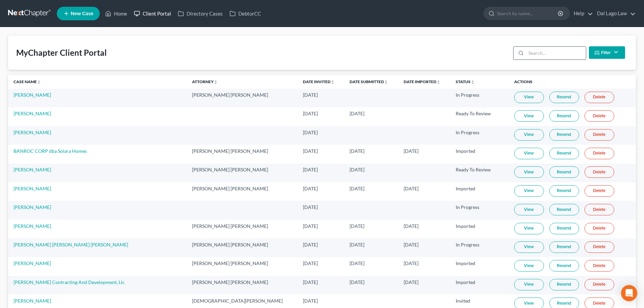  I want to click on div: MyChapter Client Portal, so click(62, 53).